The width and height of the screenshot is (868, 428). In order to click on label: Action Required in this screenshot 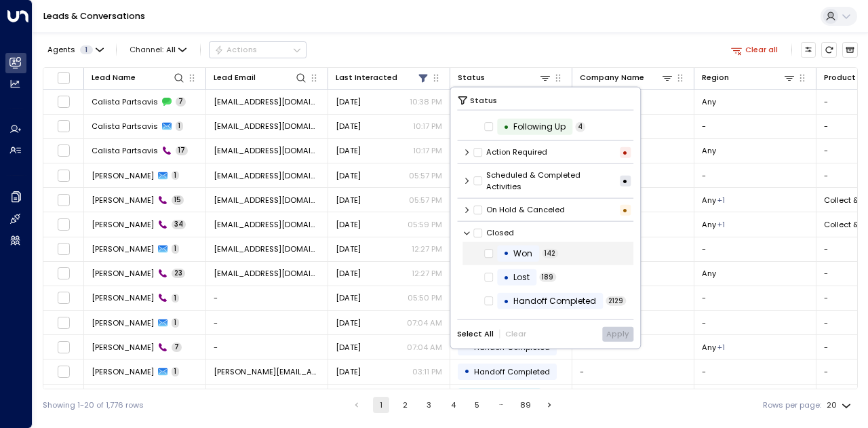, I will do `click(511, 152)`.